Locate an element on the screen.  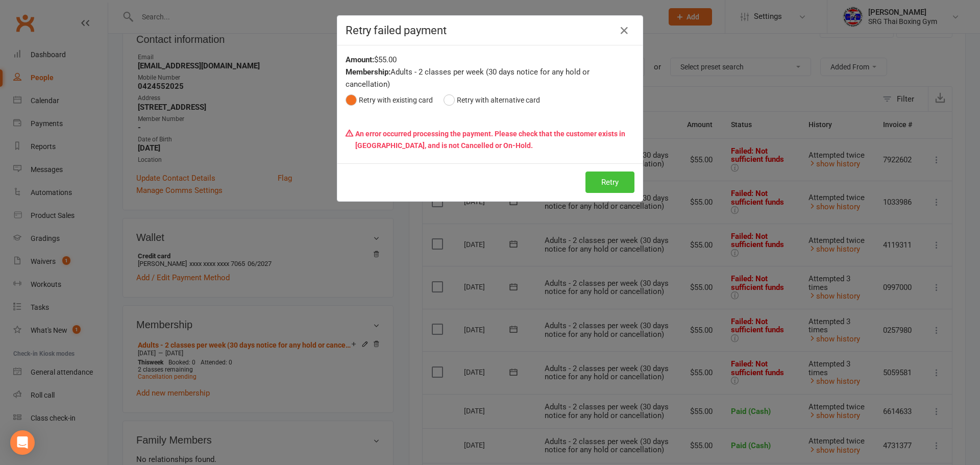
p: An error occurred processing the payment. Please check that the customer exists in [GEOGRAPHIC_DA... is located at coordinates (490, 139).